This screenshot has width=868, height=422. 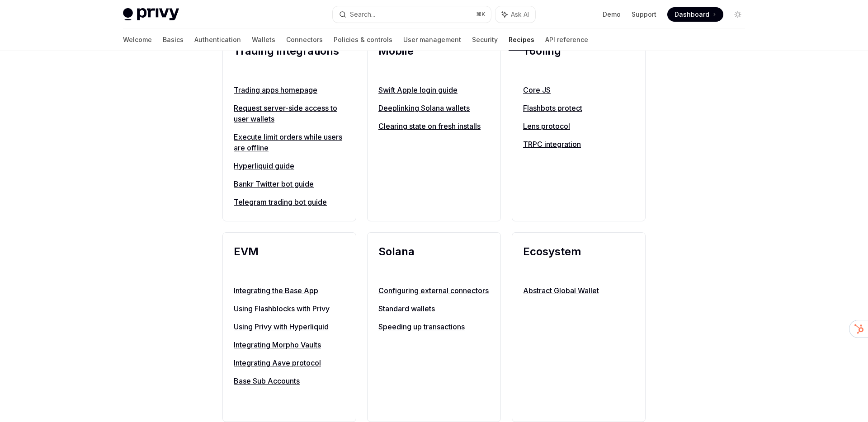 I want to click on a: Security, so click(x=485, y=40).